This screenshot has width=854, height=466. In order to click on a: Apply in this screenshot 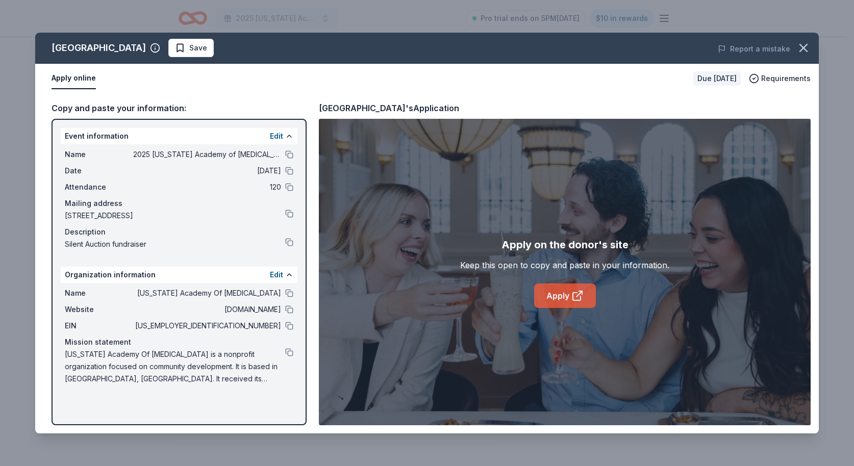, I will do `click(565, 296)`.